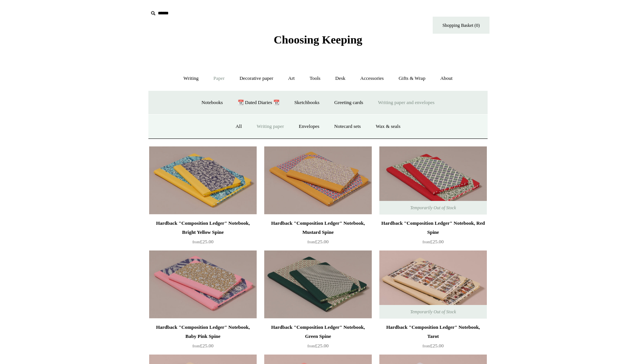 The height and width of the screenshot is (364, 636). I want to click on img: Hardback "Composition Ledger" Notebook, Red Spine, so click(433, 181).